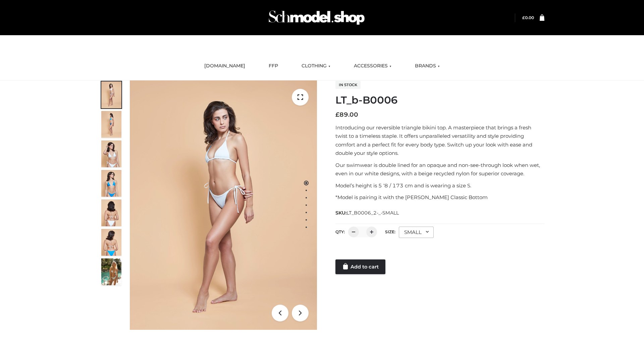 This screenshot has height=362, width=644. I want to click on span: In stock, so click(348, 85).